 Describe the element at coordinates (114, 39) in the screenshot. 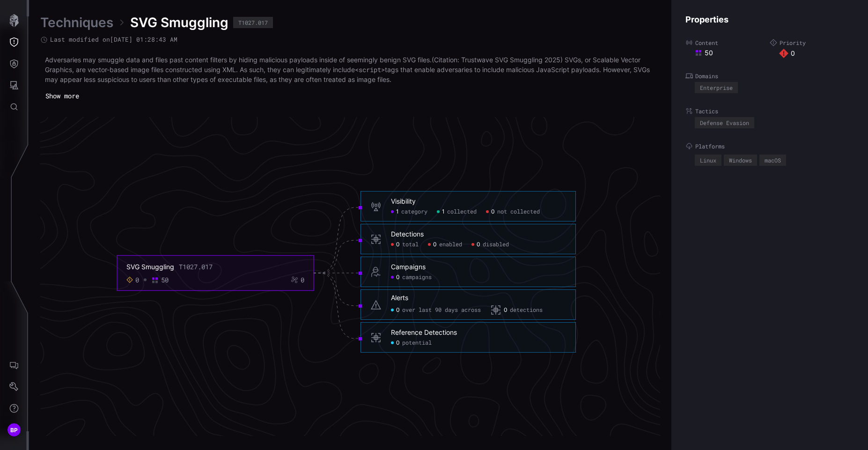

I see `span: Last modified on` at that location.